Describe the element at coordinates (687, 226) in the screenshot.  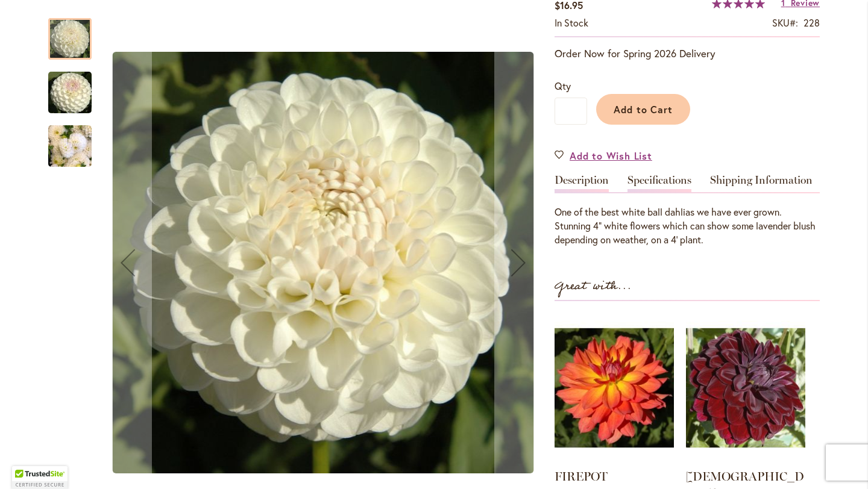
I see `div: One of the best white ball dahlias we have ever grown. Stunning 4" white flowers which can show s...` at that location.